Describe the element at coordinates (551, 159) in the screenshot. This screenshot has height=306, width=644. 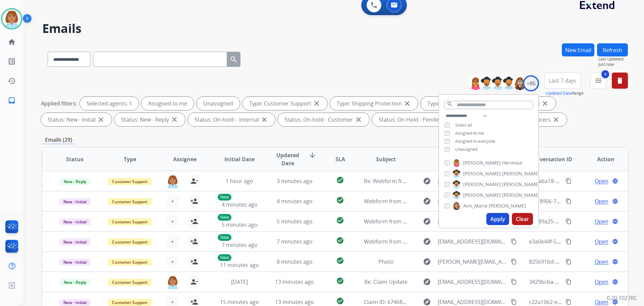
I see `span: Conversation ID` at that location.